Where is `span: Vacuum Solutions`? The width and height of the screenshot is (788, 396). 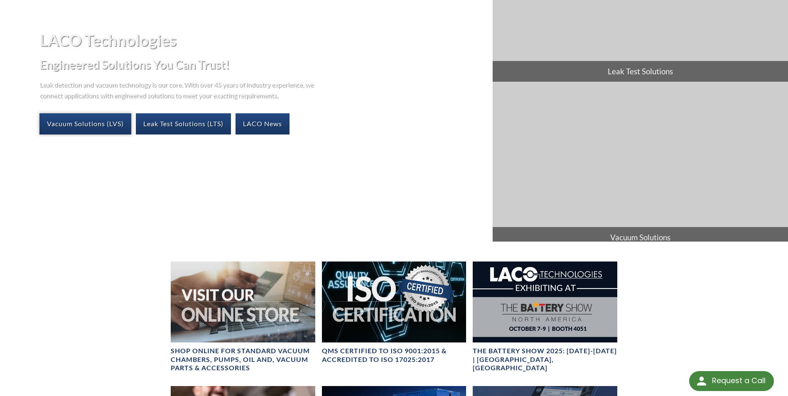
span: Vacuum Solutions is located at coordinates (640, 238).